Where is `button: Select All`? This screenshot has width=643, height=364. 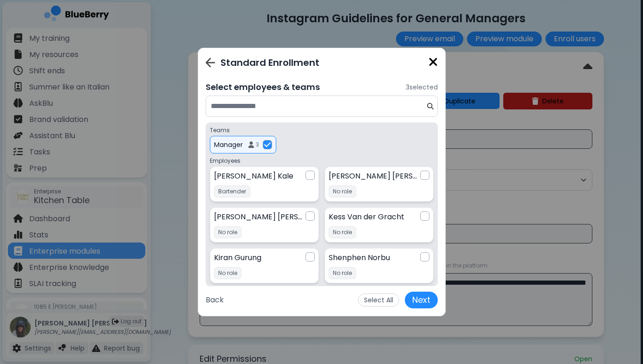
button: Select All is located at coordinates (378, 300).